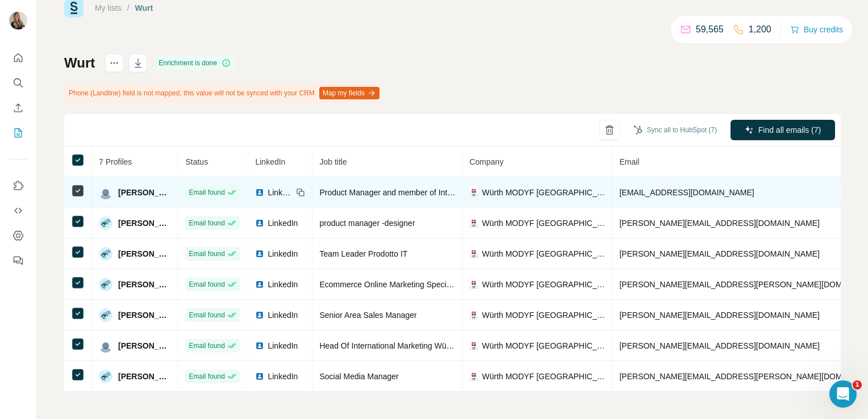  What do you see at coordinates (194, 63) in the screenshot?
I see `div: Enrichment is done` at bounding box center [194, 63].